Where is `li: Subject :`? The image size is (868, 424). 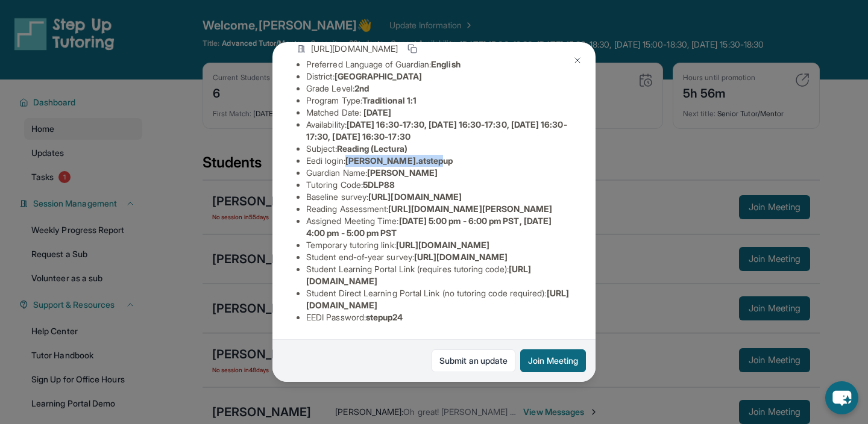 li: Subject : is located at coordinates (439, 149).